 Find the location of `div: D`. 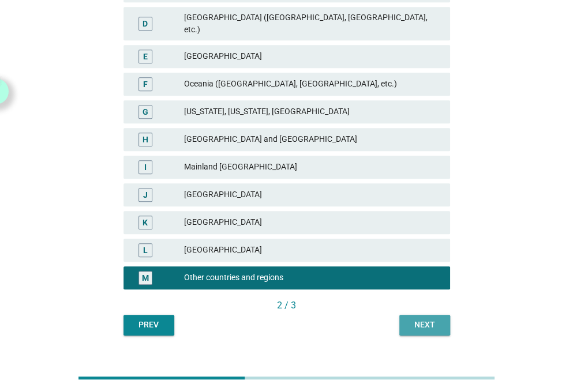

div: D is located at coordinates (145, 23).